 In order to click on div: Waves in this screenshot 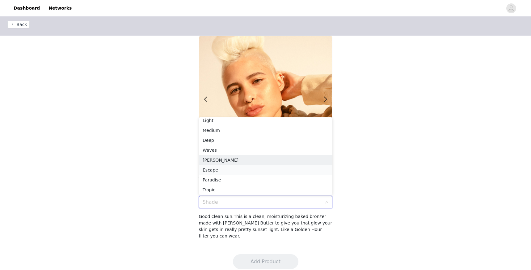, I will do `click(266, 150)`.